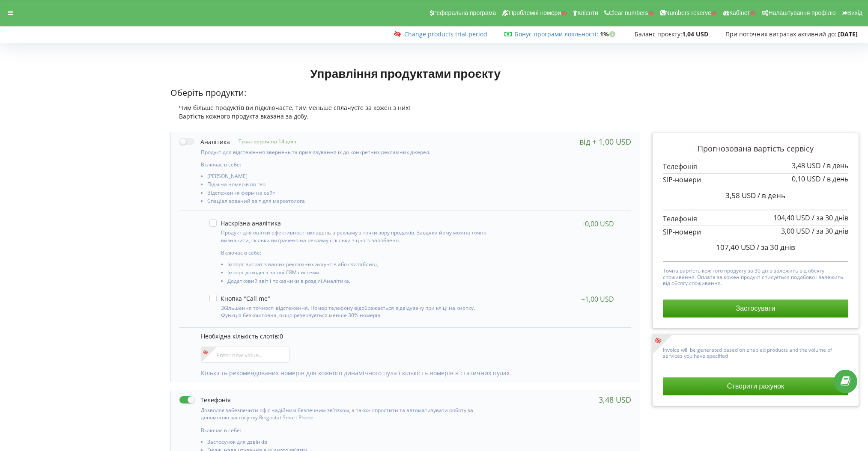 Image resolution: width=868 pixels, height=451 pixels. What do you see at coordinates (351, 444) in the screenshot?
I see `li: Застосунок для дзвінків` at bounding box center [351, 444].